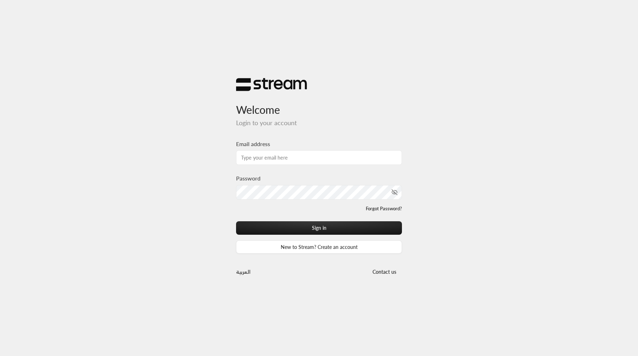 The height and width of the screenshot is (356, 638). I want to click on h3: Welcome, so click(319, 103).